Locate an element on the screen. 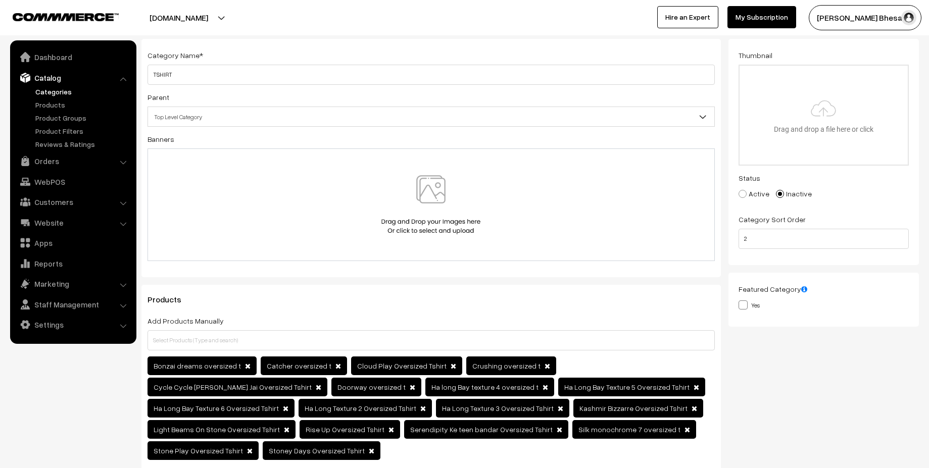 The width and height of the screenshot is (929, 468). img: COMMMERCE is located at coordinates (66, 17).